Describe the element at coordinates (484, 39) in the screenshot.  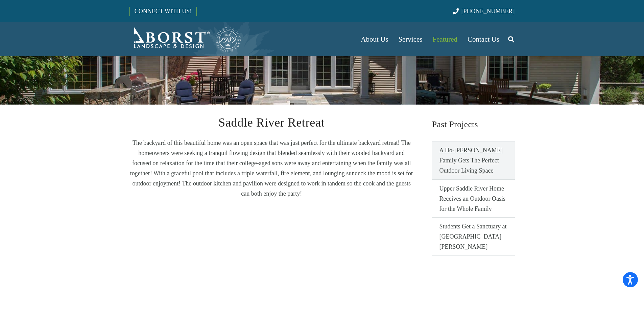
I see `span: Contact Us` at that location.